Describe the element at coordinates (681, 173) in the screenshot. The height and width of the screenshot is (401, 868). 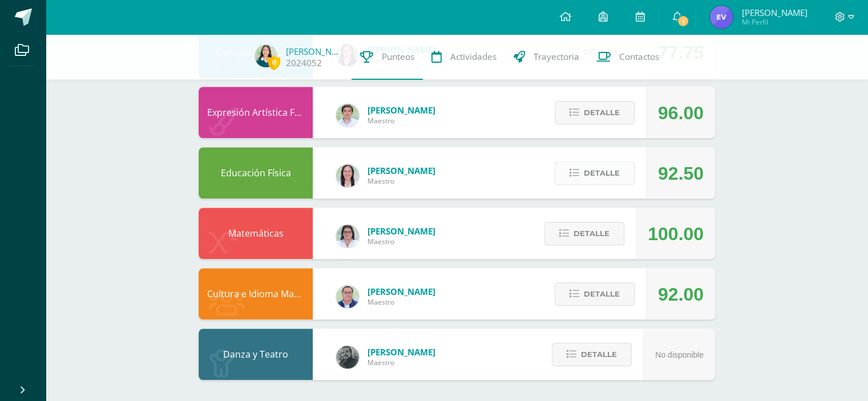
I see `div: 92.50` at that location.